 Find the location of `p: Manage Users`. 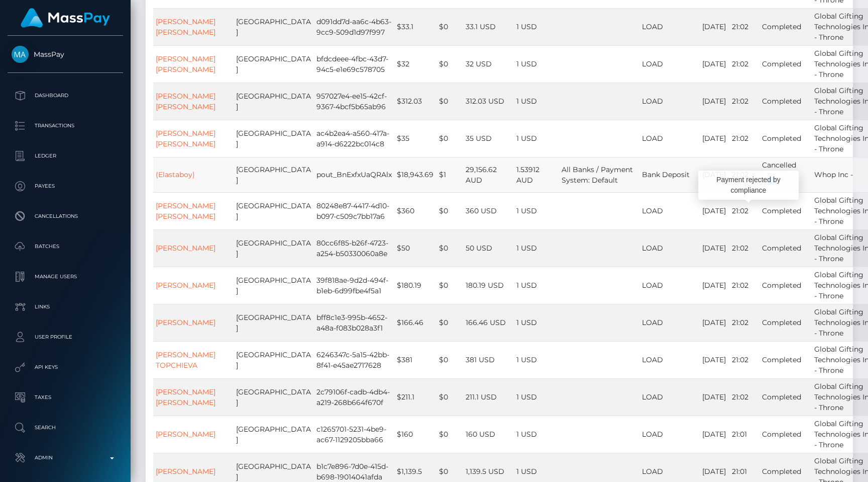

p: Manage Users is located at coordinates (65, 277).